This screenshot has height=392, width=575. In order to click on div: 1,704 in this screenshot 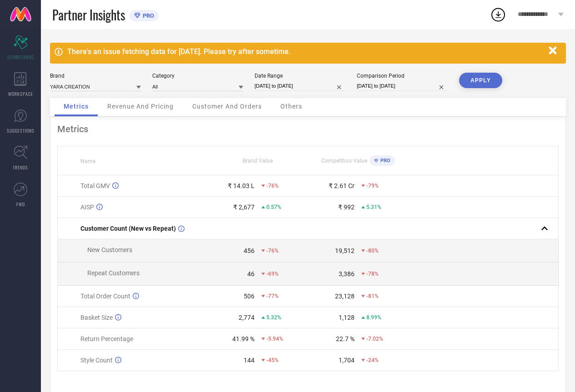, I will do `click(346, 360)`.